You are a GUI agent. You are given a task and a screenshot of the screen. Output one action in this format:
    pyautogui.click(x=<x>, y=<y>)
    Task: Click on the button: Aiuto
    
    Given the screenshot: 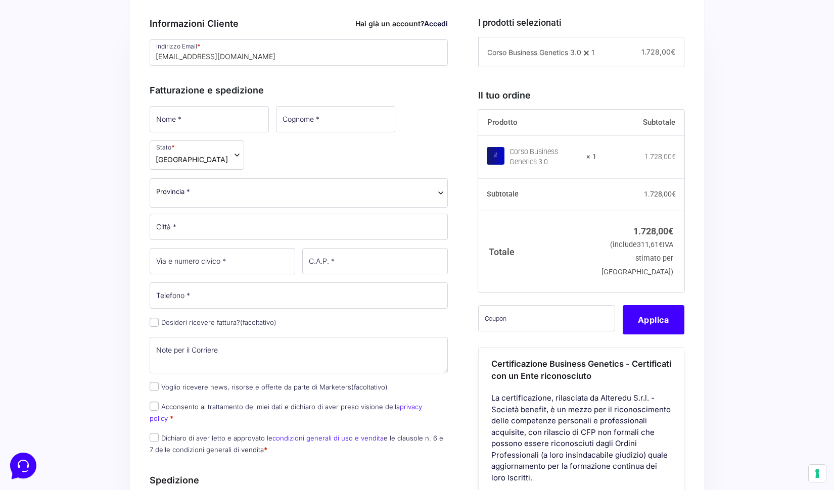 What is the action you would take?
    pyautogui.click(x=163, y=336)
    